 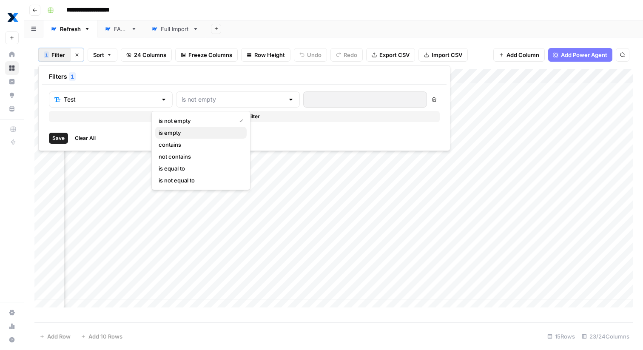 I want to click on input: is not empty, so click(x=233, y=99).